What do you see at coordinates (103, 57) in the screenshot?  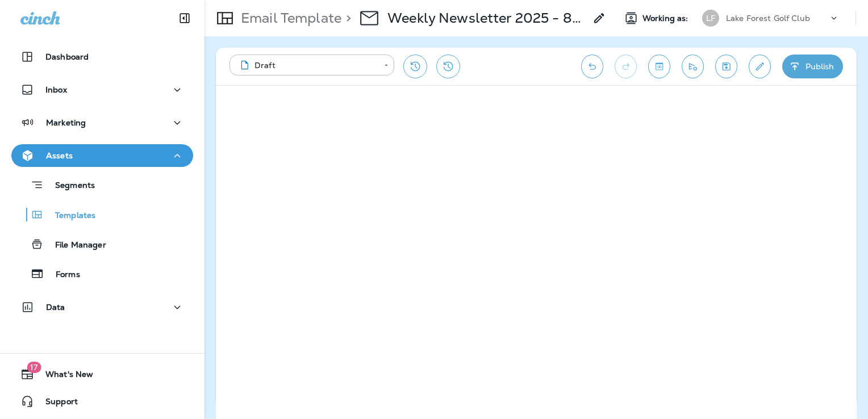 I see `button: Dashboard` at bounding box center [103, 57].